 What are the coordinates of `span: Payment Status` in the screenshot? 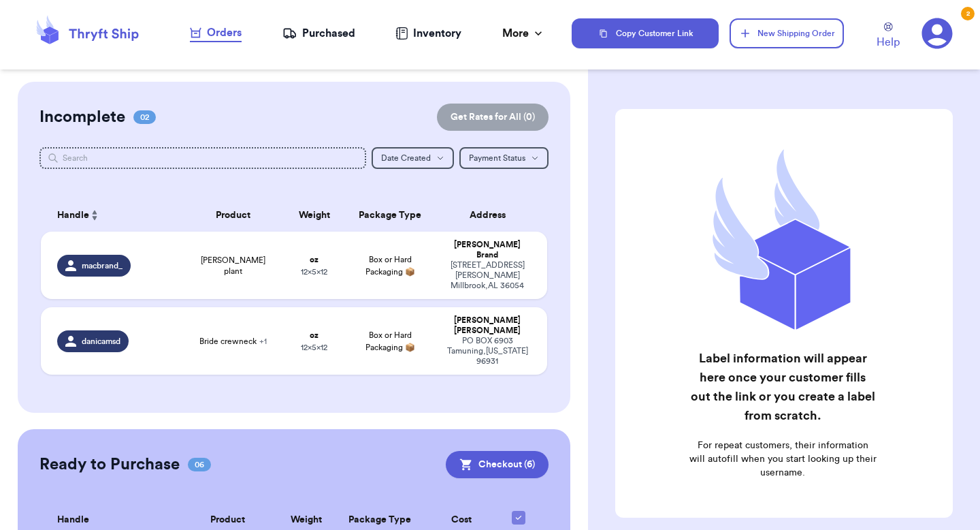 It's located at (497, 158).